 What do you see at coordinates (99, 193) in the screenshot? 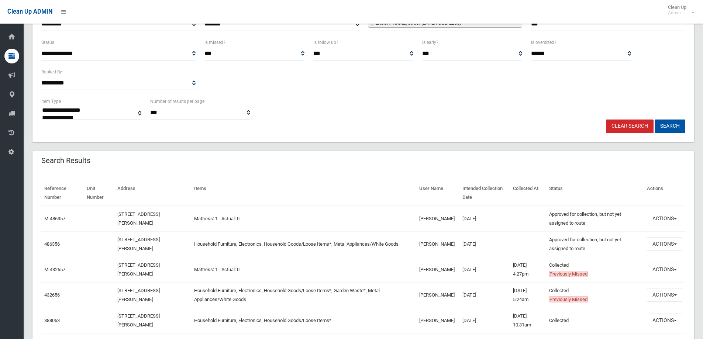
I see `th: Unit Number` at bounding box center [99, 193].